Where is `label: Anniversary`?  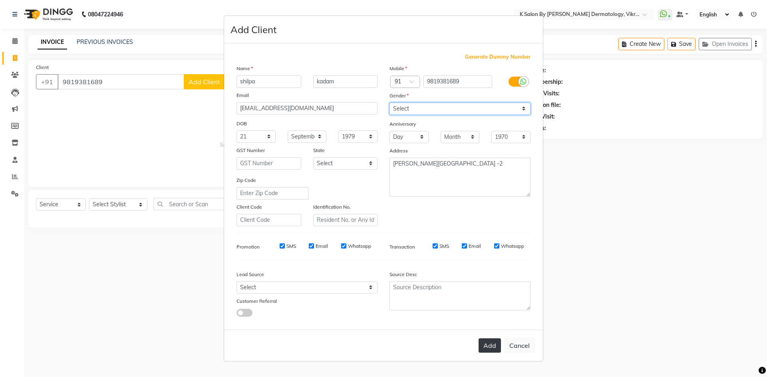 label: Anniversary is located at coordinates (403, 124).